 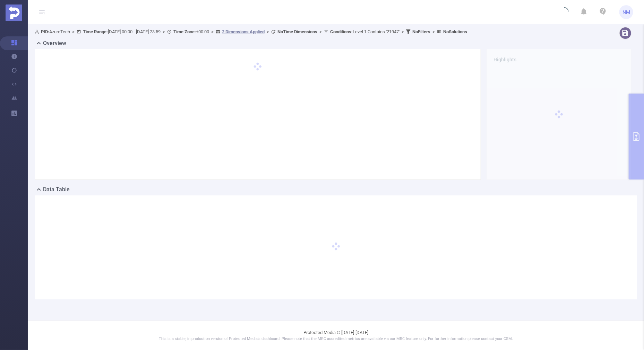 What do you see at coordinates (455, 32) in the screenshot?
I see `b: No Solutions` at bounding box center [455, 32].